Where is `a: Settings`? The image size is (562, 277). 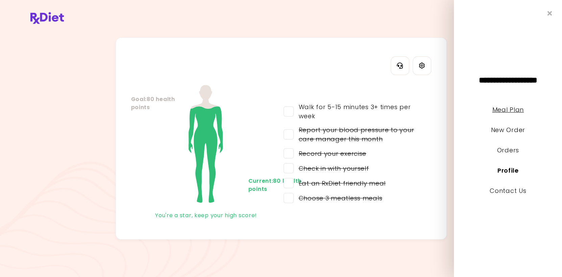 a: Settings is located at coordinates (422, 66).